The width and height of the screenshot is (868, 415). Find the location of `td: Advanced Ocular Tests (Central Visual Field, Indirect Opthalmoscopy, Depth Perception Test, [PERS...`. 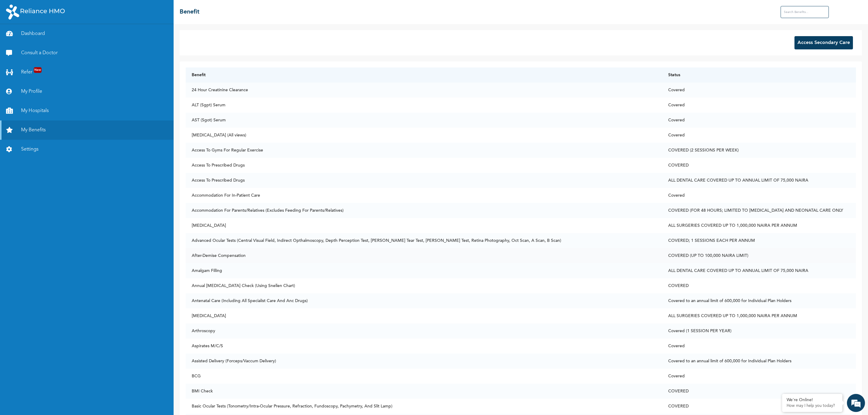

td: Advanced Ocular Tests (Central Visual Field, Indirect Opthalmoscopy, Depth Perception Test, [PERS... is located at coordinates (424, 241).